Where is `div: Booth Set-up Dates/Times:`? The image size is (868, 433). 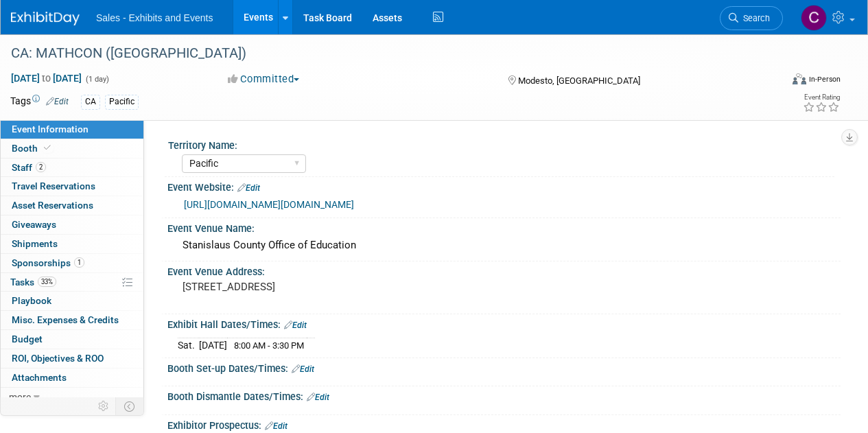
div: Booth Set-up Dates/Times: is located at coordinates (503, 368).